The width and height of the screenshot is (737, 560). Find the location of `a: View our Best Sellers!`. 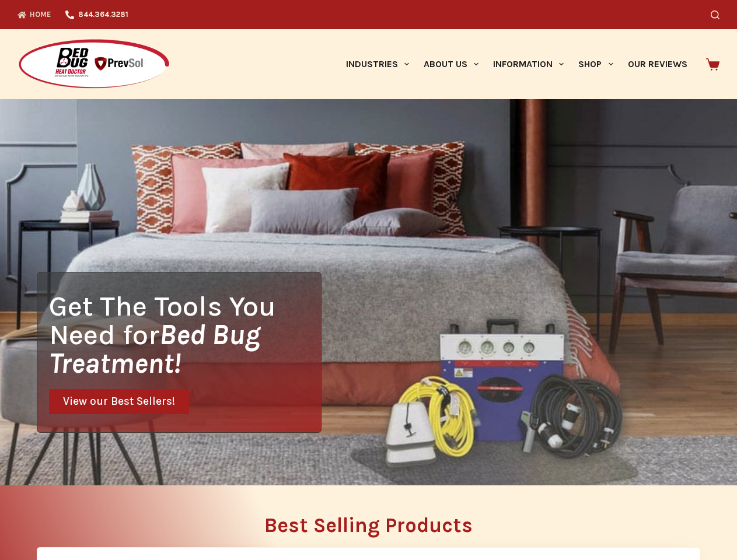

a: View our Best Sellers! is located at coordinates (119, 401).